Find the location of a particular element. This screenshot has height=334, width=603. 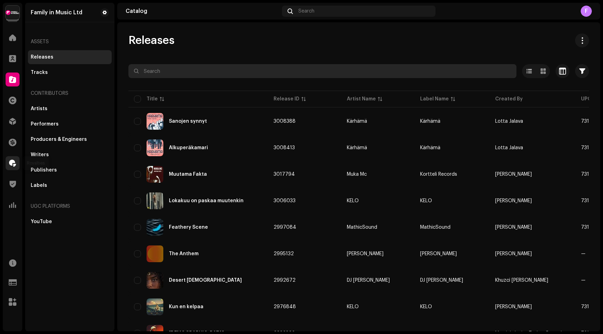

span: Matias Jääskeläinen is located at coordinates (514, 228).